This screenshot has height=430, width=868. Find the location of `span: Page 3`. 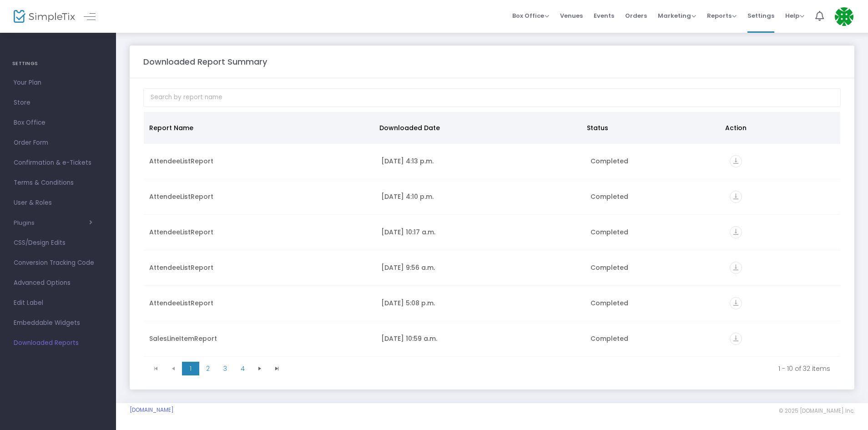

span: Page 3 is located at coordinates (225, 369).